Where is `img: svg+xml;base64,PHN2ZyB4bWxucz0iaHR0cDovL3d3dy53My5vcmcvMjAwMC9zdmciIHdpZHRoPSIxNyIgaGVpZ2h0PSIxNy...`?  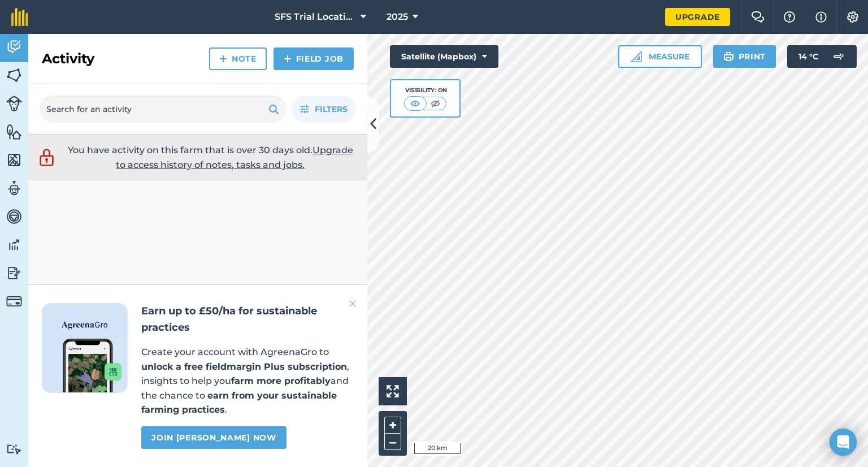 img: svg+xml;base64,PHN2ZyB4bWxucz0iaHR0cDovL3d3dy53My5vcmcvMjAwMC9zdmciIHdpZHRoPSIxNyIgaGVpZ2h0PSIxNy... is located at coordinates (821, 17).